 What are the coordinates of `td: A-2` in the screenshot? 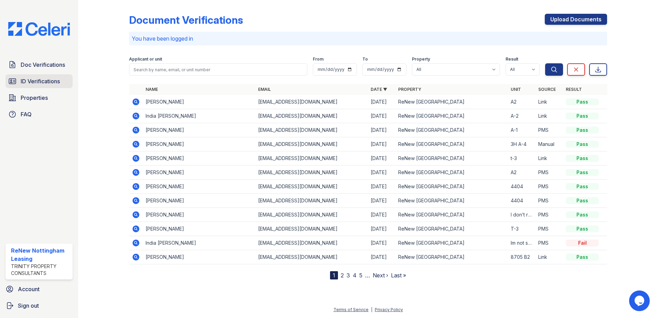 It's located at (522, 116).